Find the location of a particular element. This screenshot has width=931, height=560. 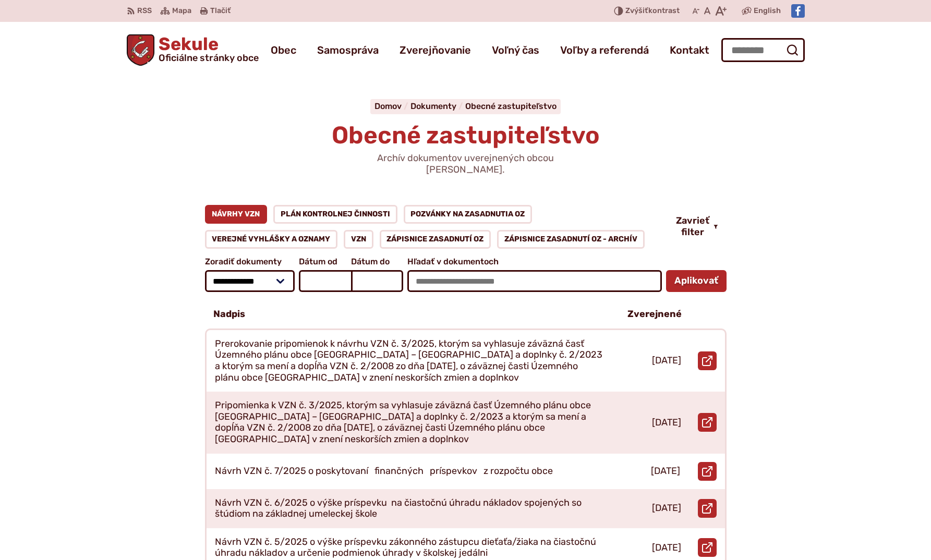

p: Zverejnené is located at coordinates (655, 314).